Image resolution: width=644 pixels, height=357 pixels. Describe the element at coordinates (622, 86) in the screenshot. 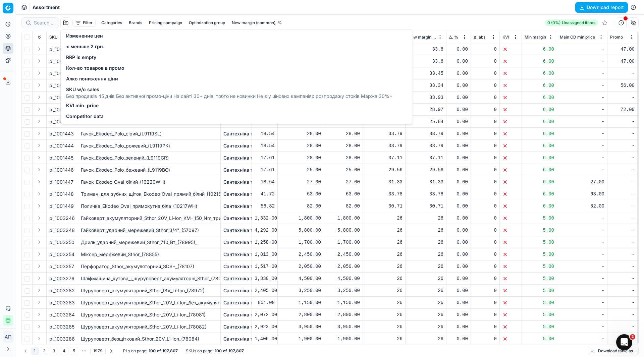

I see `div: 56.00` at that location.